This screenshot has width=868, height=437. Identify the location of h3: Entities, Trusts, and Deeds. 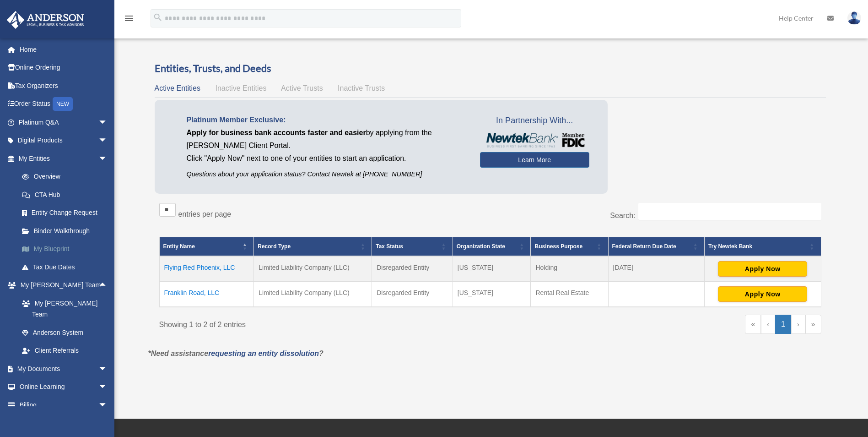
(490, 68).